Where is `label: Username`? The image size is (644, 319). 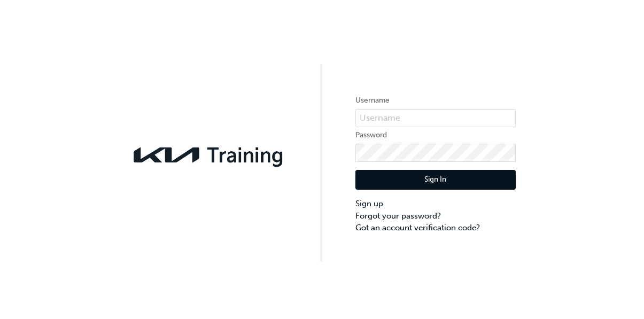
label: Username is located at coordinates (436, 101).